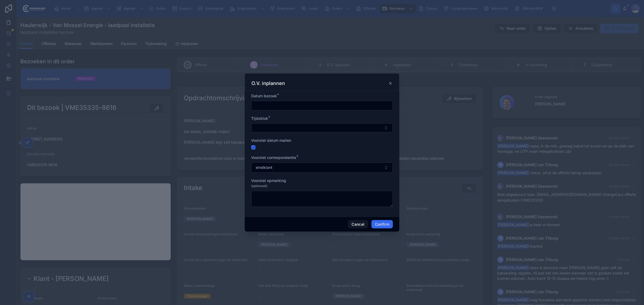 This screenshot has width=644, height=305. I want to click on span: Voorstel opmerking, so click(269, 180).